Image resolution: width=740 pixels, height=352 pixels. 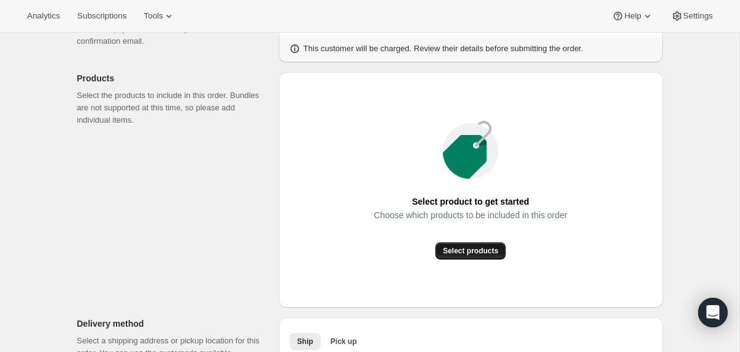 What do you see at coordinates (102, 16) in the screenshot?
I see `span: Subscriptions` at bounding box center [102, 16].